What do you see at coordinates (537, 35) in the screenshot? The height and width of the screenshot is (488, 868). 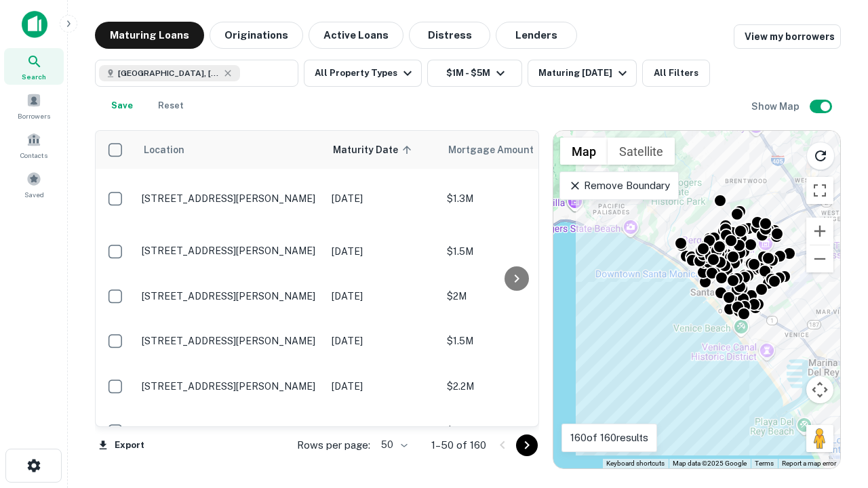 I see `button: Lenders` at bounding box center [537, 35].